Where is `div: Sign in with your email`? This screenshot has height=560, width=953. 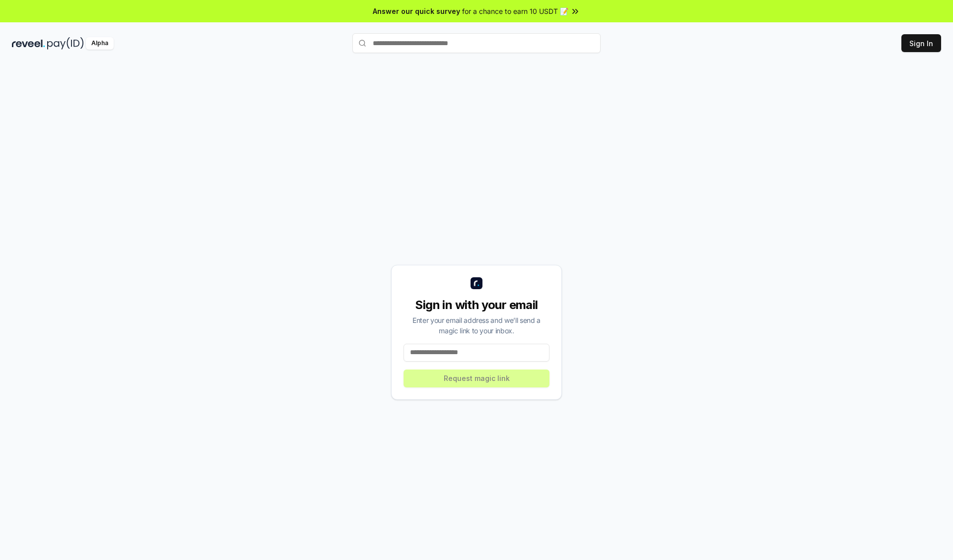 div: Sign in with your email is located at coordinates (476, 305).